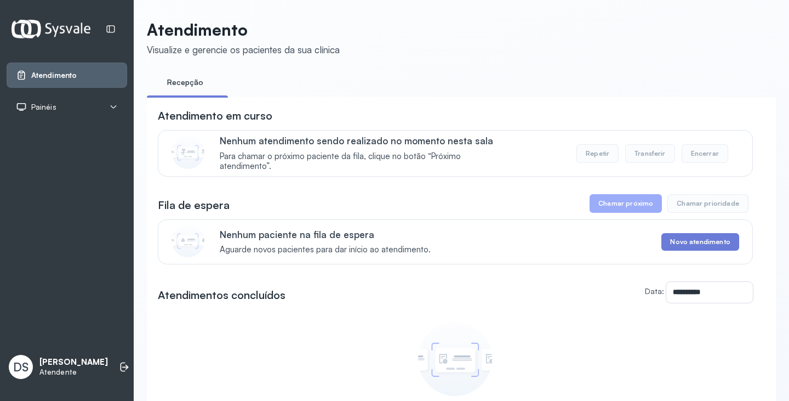  I want to click on img: Imagem de empty state, so click(455, 358).